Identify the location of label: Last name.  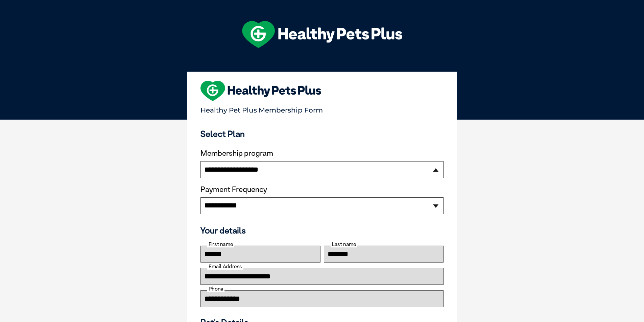
(344, 244).